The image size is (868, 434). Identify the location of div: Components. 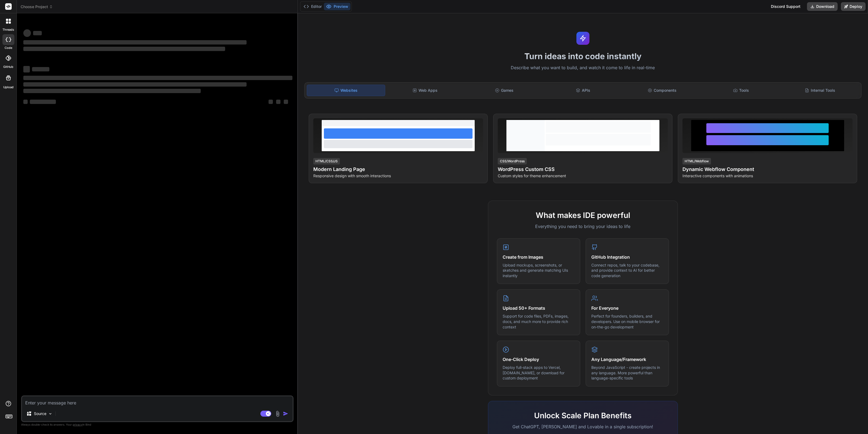
(662, 91).